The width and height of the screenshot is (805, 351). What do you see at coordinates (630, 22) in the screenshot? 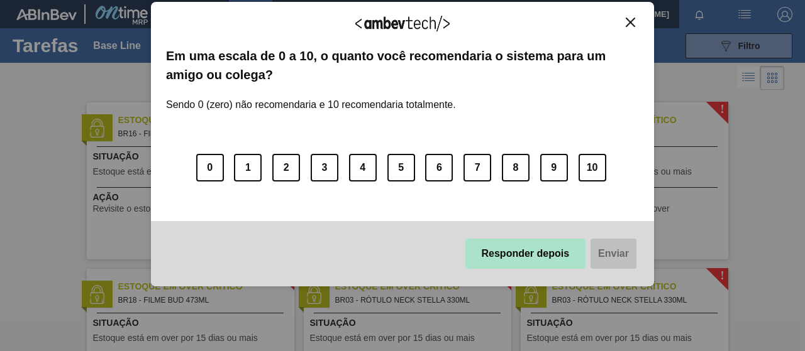
I see `button: Close` at bounding box center [630, 22].